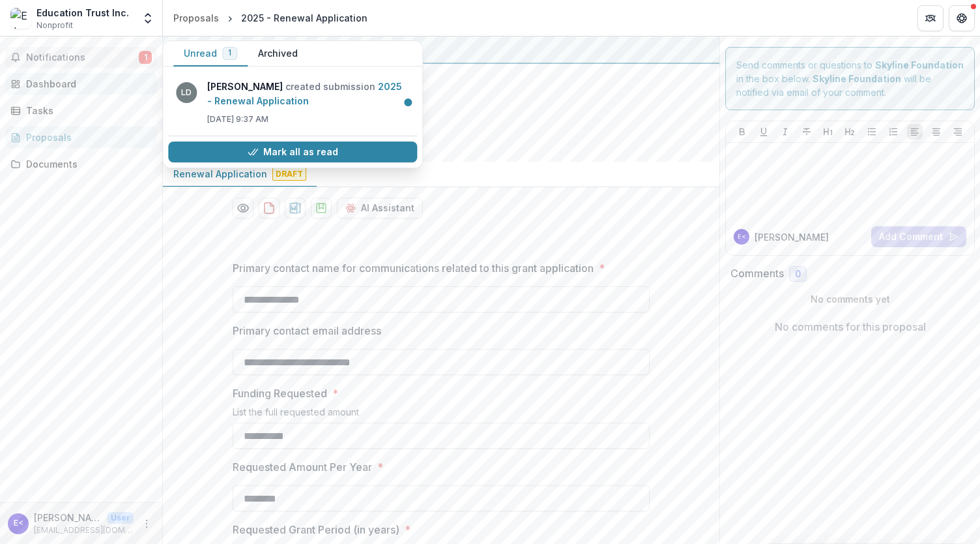  Describe the element at coordinates (120, 518) in the screenshot. I see `p: User` at that location.